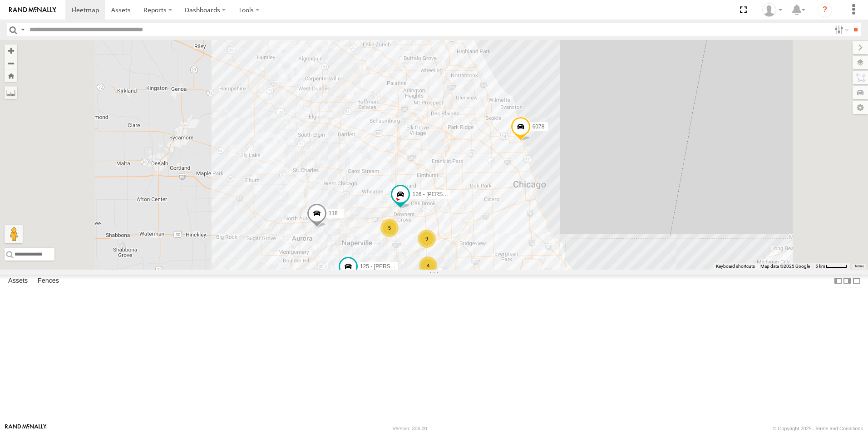 This screenshot has width=868, height=433. What do you see at coordinates (389, 227) in the screenshot?
I see `div: 5` at bounding box center [389, 227].